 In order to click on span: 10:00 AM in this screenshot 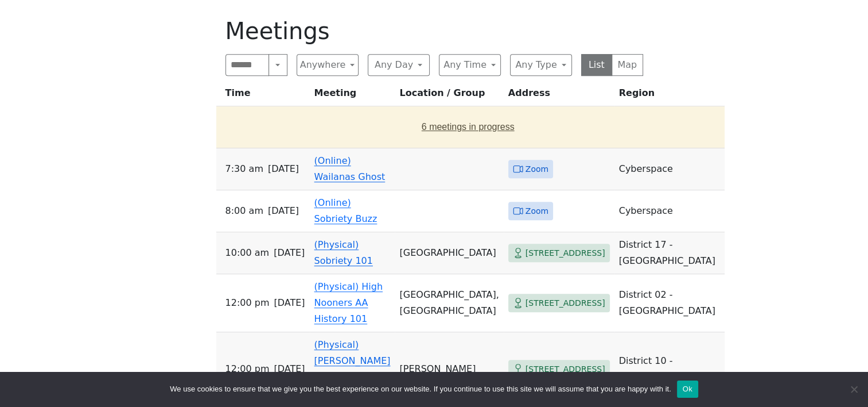, I will do `click(248, 253)`.